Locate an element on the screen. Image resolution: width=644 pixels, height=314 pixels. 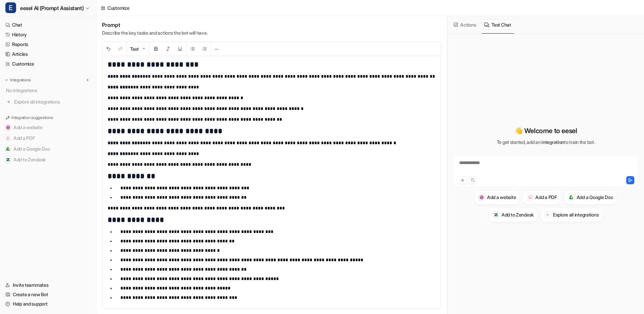
button: Unordered List is located at coordinates (193, 49).